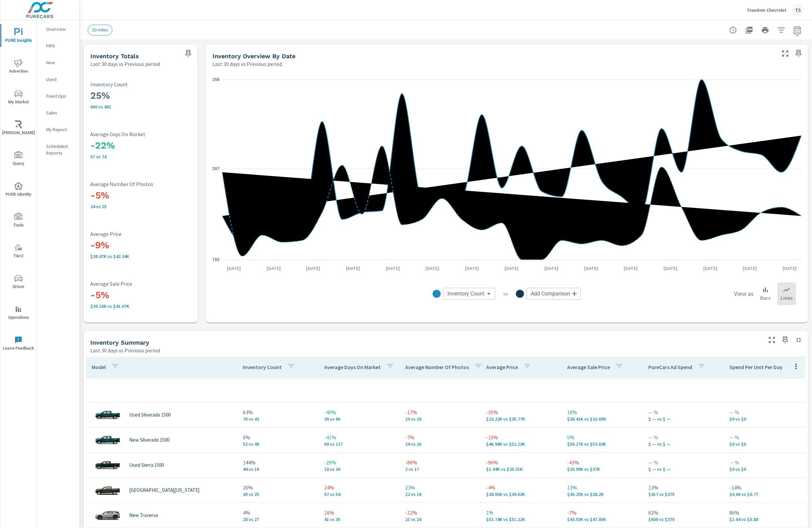  I want to click on p: 5%, so click(602, 438).